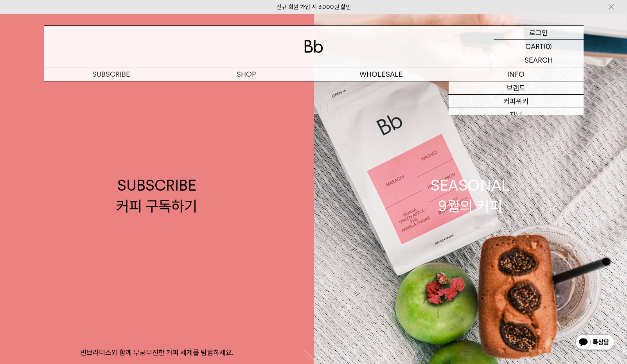 The height and width of the screenshot is (364, 627). I want to click on a: 신규 회원 가입 시 3,000원 할인, so click(314, 7).